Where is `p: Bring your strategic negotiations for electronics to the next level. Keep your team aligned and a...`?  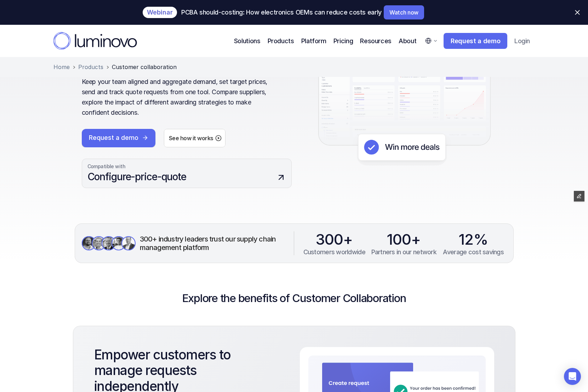
p: Bring your strategic negotiations for electronics to the next level. Keep your team aligned and a... is located at coordinates (176, 92).